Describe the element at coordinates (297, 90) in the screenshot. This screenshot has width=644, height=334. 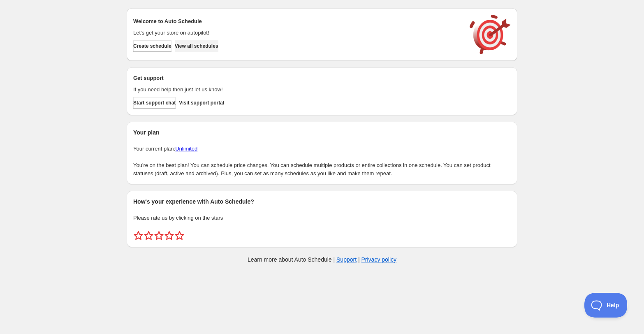
I see `p: If you need help then just let us know!` at that location.